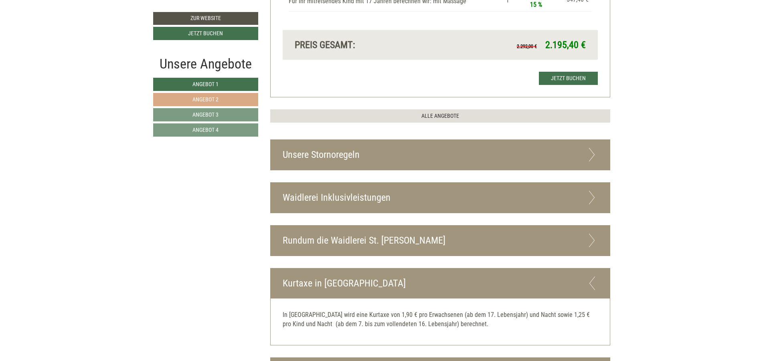  I want to click on div: Preis gesamt:, so click(364, 45).